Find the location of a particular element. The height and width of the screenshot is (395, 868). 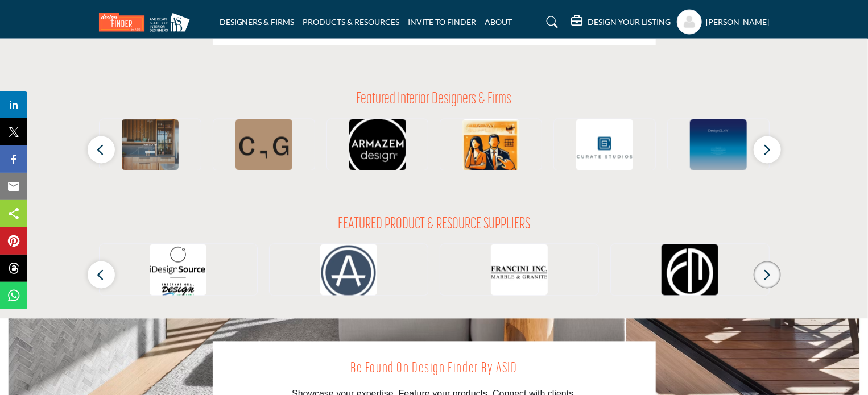

img: Studio Ad is located at coordinates (378, 148).